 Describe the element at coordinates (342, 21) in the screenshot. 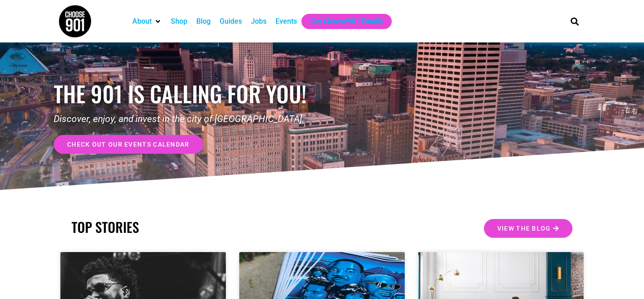

I see `nav: Main nav` at that location.